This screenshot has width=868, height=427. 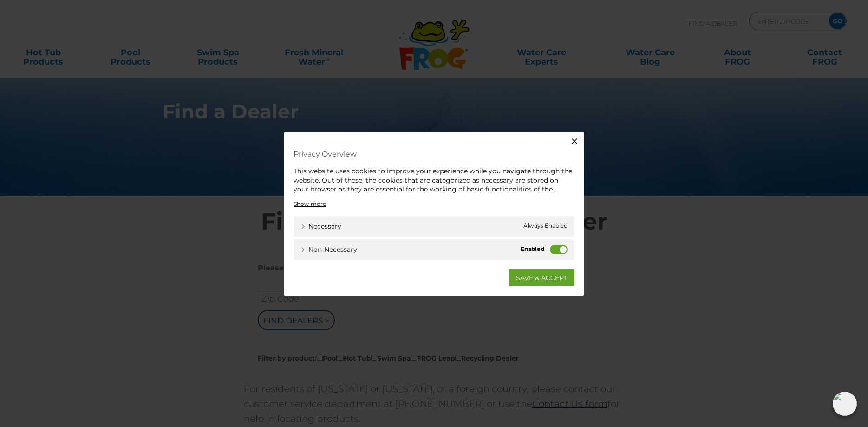 What do you see at coordinates (545, 226) in the screenshot?
I see `span: Always Enabled` at bounding box center [545, 226].